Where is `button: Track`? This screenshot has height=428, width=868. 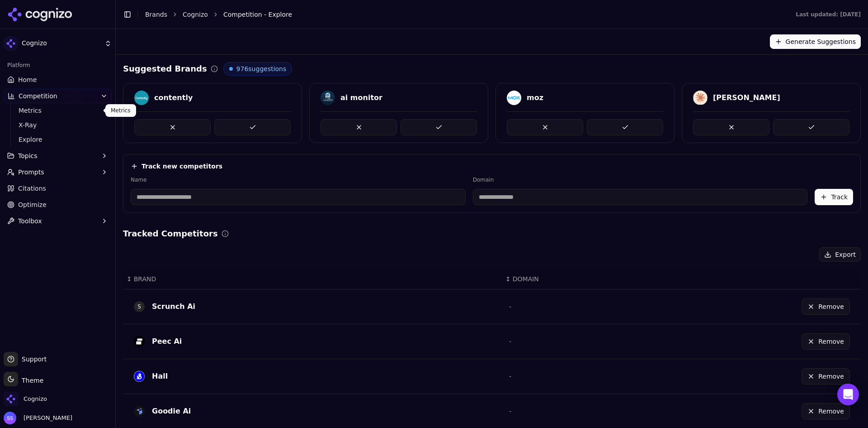
button: Track is located at coordinates (833, 197).